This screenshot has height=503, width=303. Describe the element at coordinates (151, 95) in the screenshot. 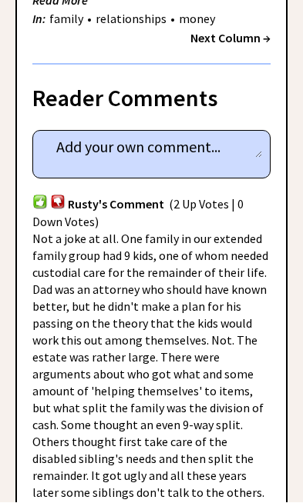

I see `div: Reader Comments` at that location.